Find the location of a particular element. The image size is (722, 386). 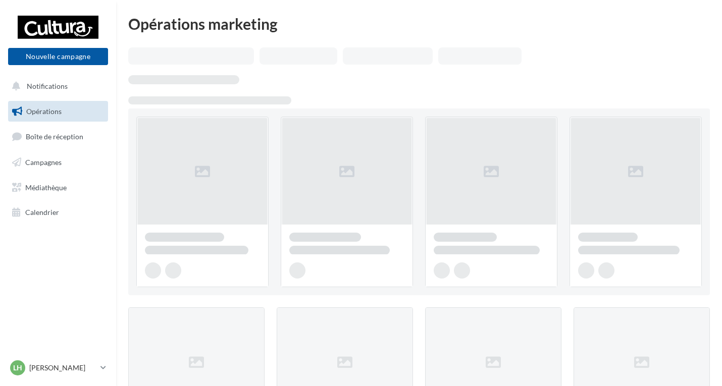

span: LH is located at coordinates (18, 368).